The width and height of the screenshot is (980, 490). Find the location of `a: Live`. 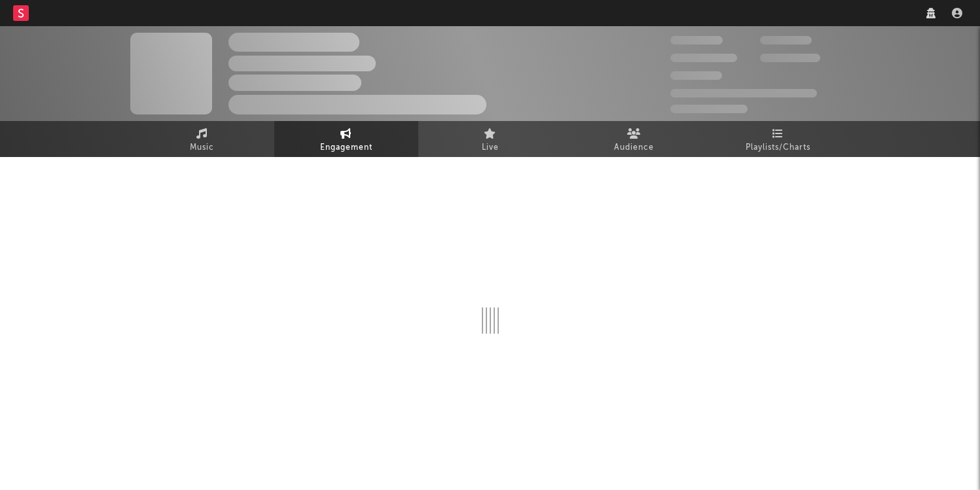

a: Live is located at coordinates (490, 138).